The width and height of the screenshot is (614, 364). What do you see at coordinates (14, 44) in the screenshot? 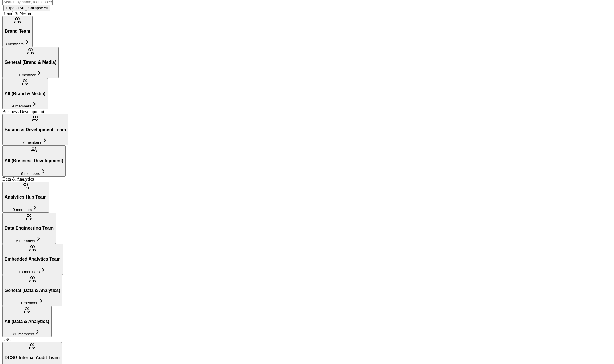
I see `span: 3 members` at bounding box center [14, 44].